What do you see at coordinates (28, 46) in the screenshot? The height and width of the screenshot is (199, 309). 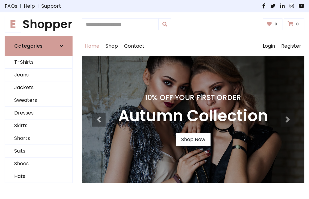 I see `h6: Categories` at bounding box center [28, 46].